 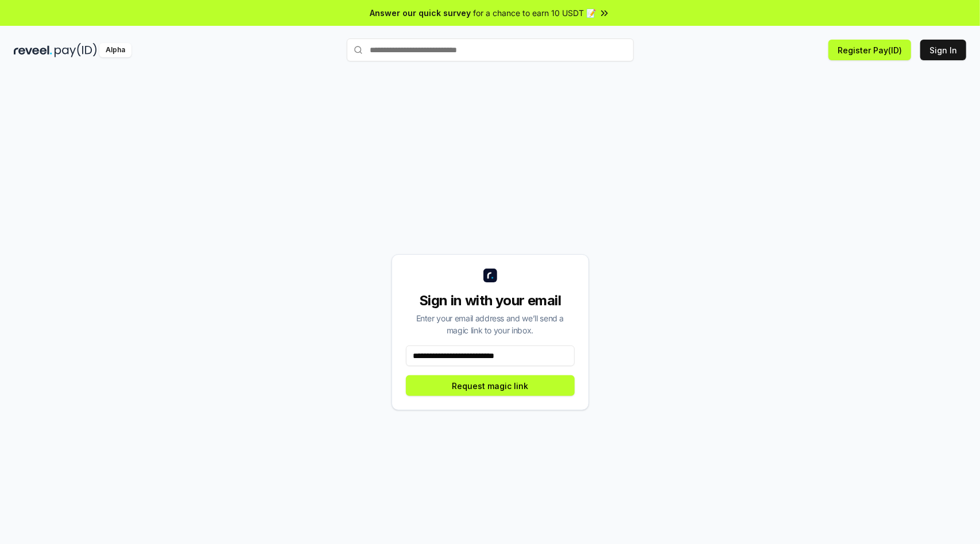 What do you see at coordinates (490, 386) in the screenshot?
I see `button: Request magic link` at bounding box center [490, 386].